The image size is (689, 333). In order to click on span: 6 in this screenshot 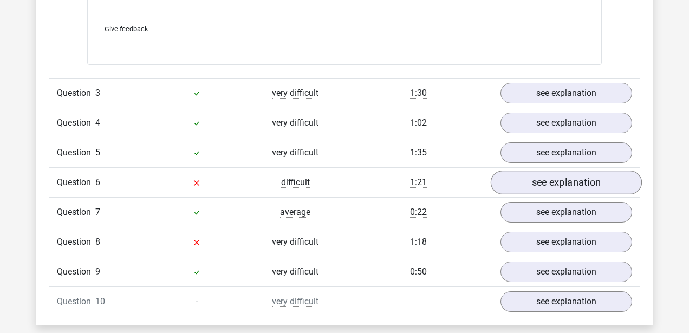, I will do `click(97, 182)`.